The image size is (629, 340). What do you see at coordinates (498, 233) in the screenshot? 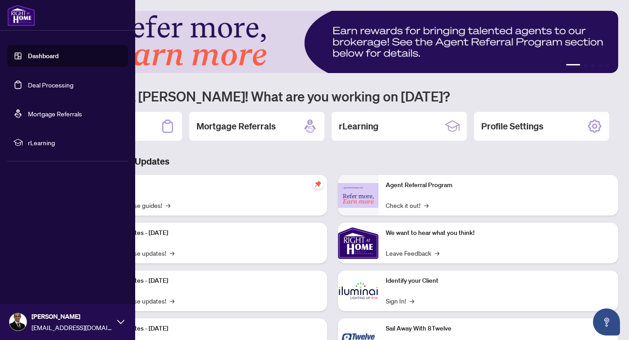
I see `p: We want to hear what you think!` at bounding box center [498, 233].